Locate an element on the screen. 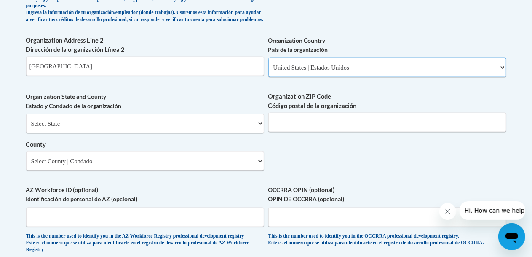  label: Organization Address Line 2 Dirección de la organización Línea 2 is located at coordinates (145, 45).